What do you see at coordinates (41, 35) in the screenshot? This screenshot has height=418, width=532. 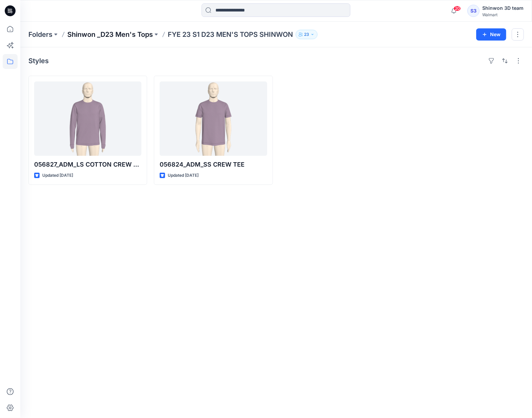 I see `p: Folders` at bounding box center [41, 35].